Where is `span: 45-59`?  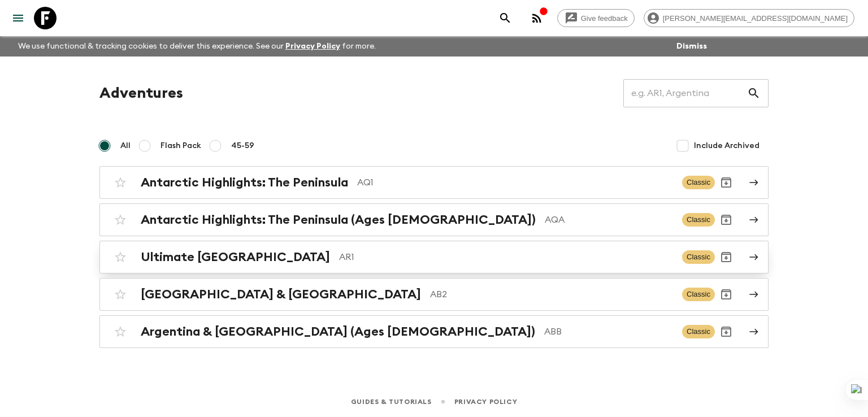 span: 45-59 is located at coordinates (243, 145).